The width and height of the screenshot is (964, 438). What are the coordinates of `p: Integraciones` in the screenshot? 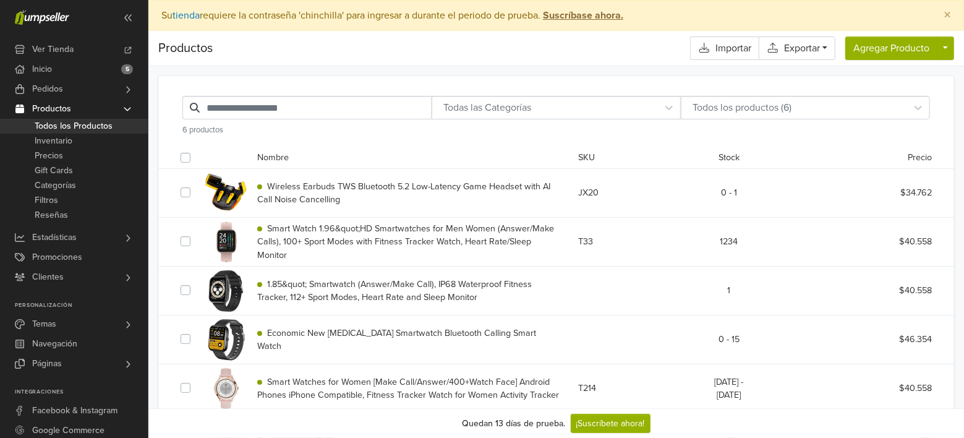 It's located at (81, 392).